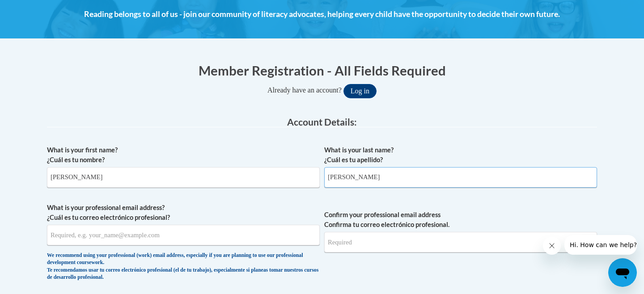 This screenshot has height=294, width=644. What do you see at coordinates (460, 242) in the screenshot?
I see `input: Required` at bounding box center [460, 242].